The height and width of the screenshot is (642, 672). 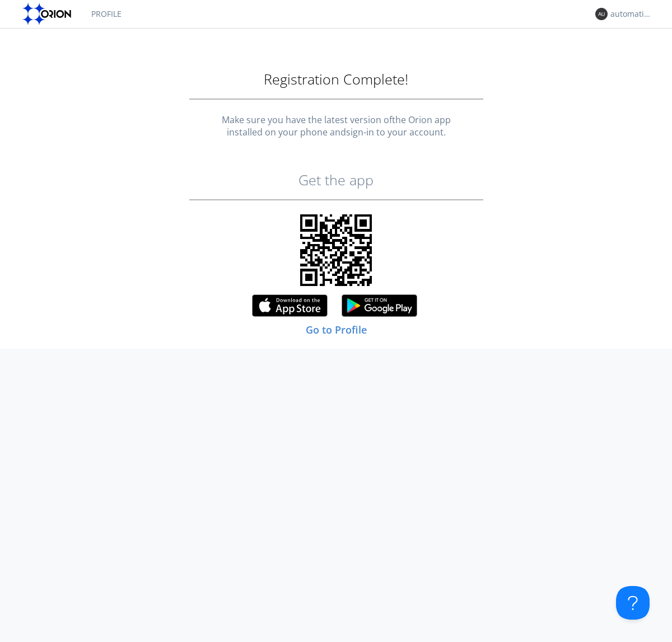 I want to click on img: googleplay.svg, so click(x=381, y=308).